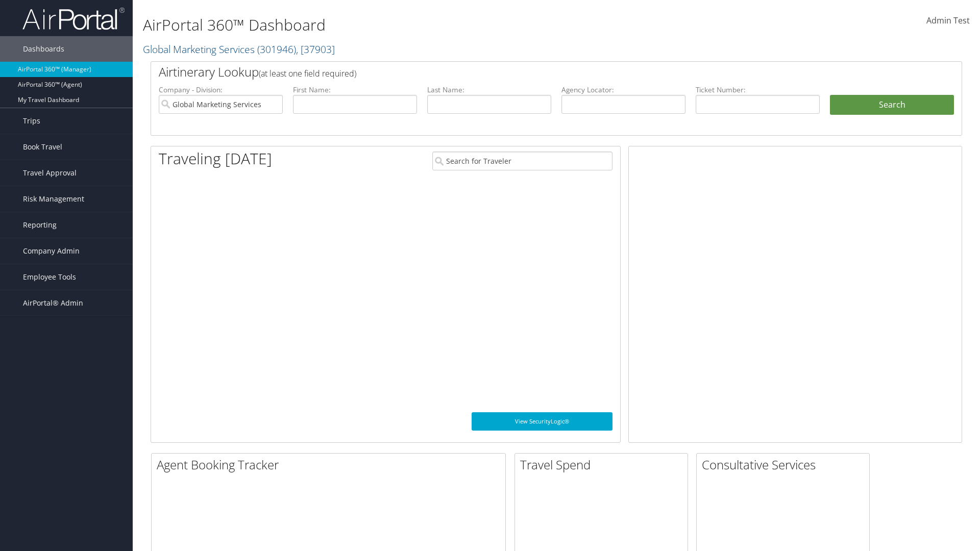  Describe the element at coordinates (785, 465) in the screenshot. I see `h2: Consultative Services` at that location.